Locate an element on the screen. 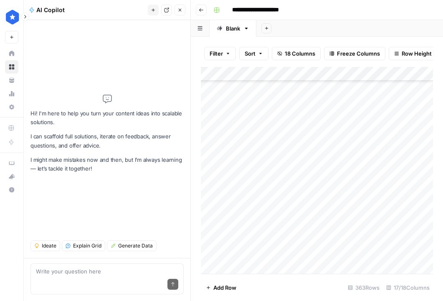  p: I can scaffold full solutions, iterate on feedback, answer questions, and offer advice. is located at coordinates (107, 141).